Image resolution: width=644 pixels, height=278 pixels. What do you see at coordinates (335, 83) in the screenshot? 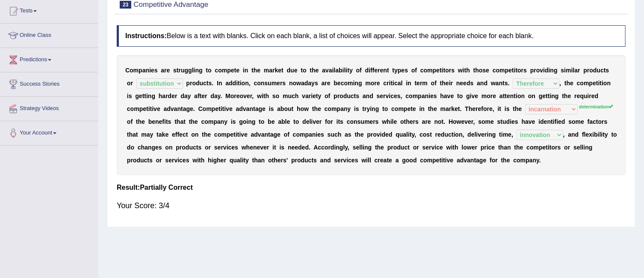
I see `b: b` at bounding box center [335, 83].